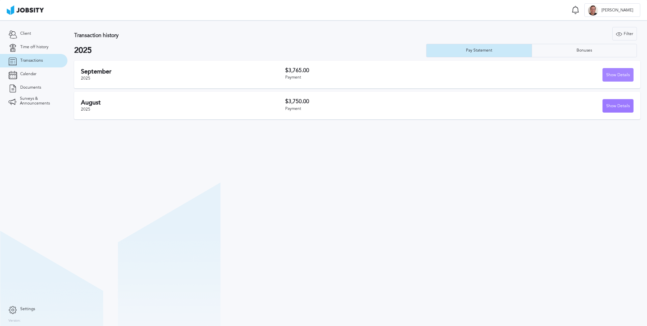 Image resolution: width=647 pixels, height=326 pixels. Describe the element at coordinates (26, 34) in the screenshot. I see `span: Client` at that location.